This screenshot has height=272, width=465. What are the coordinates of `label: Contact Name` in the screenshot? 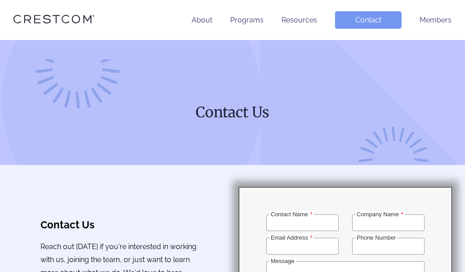 It's located at (292, 214).